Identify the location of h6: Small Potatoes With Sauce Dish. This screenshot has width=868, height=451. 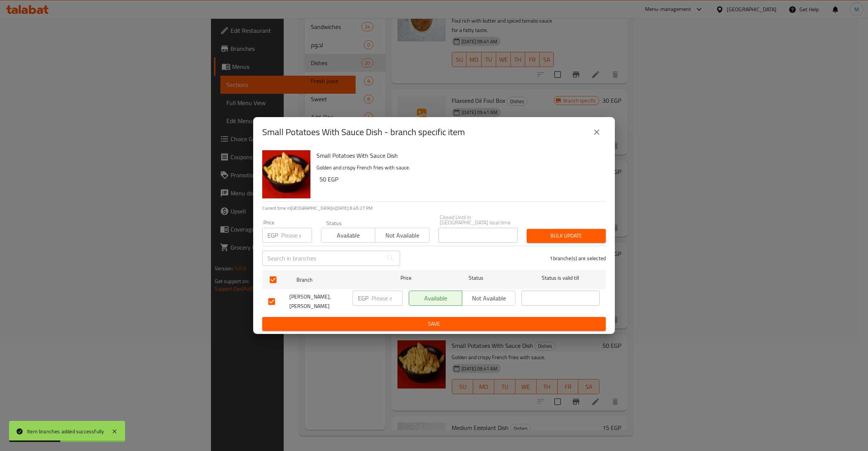
(458, 156).